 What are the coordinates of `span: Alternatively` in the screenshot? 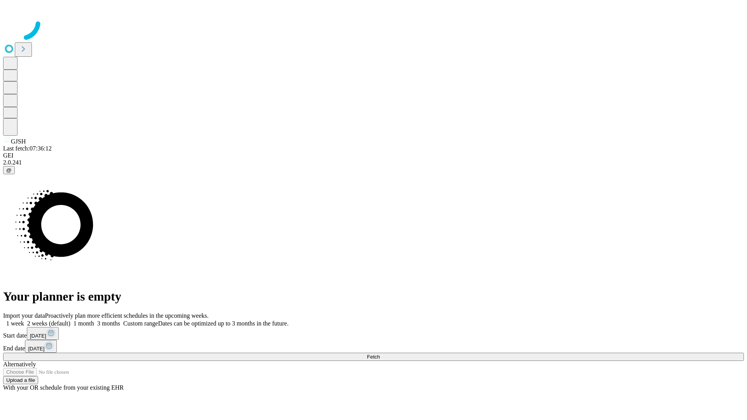 It's located at (19, 364).